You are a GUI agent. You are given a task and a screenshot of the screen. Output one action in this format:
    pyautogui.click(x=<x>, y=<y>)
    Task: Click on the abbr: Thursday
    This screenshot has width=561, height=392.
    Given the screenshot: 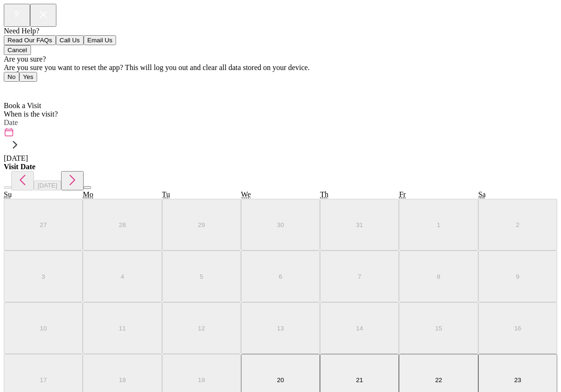 What is the action you would take?
    pyautogui.click(x=324, y=194)
    